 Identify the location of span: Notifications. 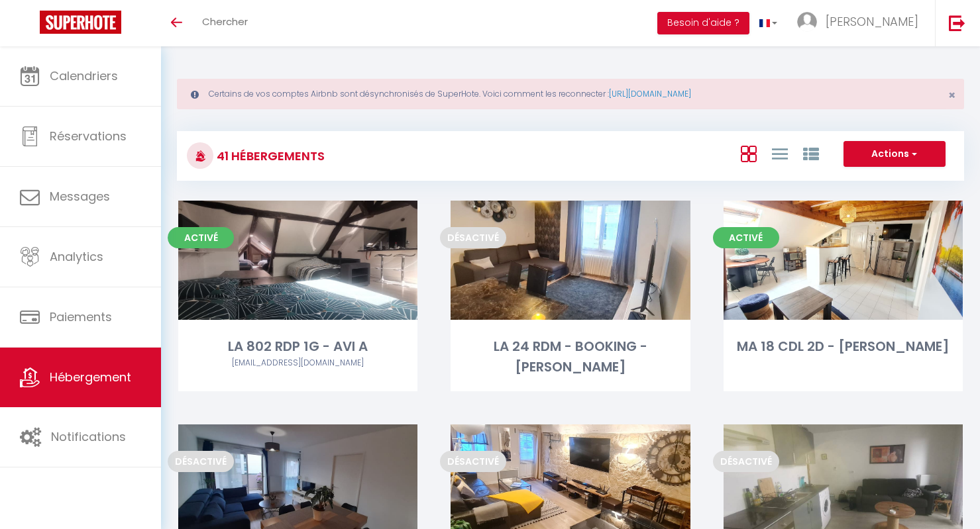
(88, 436).